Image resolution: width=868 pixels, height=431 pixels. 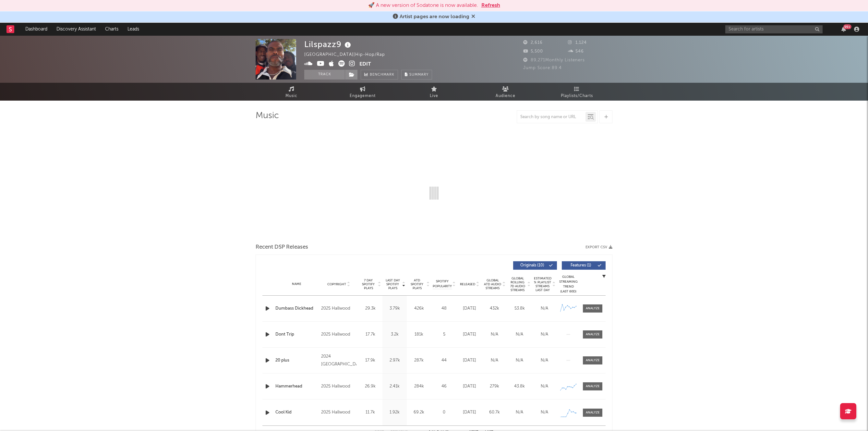 I want to click on span: 546, so click(x=576, y=52).